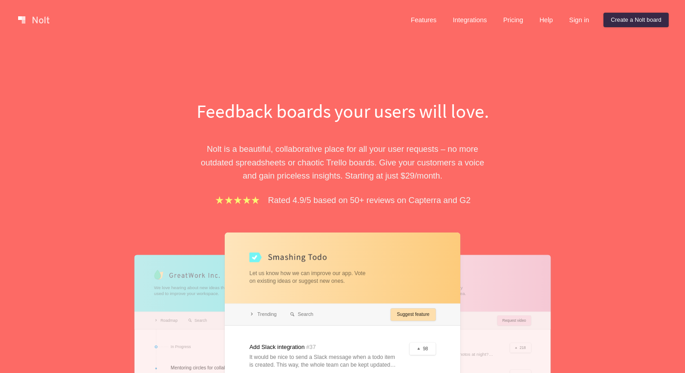 Image resolution: width=685 pixels, height=373 pixels. I want to click on img: stars.b067e34983.png, so click(237, 200).